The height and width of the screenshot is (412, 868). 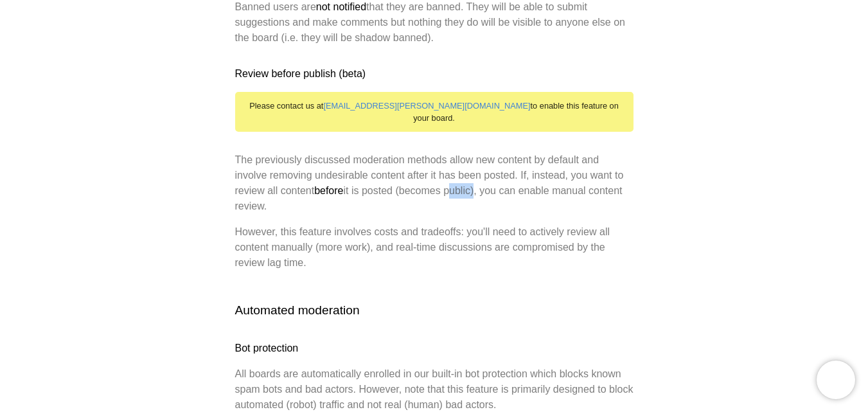 I want to click on p: The previously discussed moderation methods allow new content by default and involve removing und..., so click(x=434, y=183).